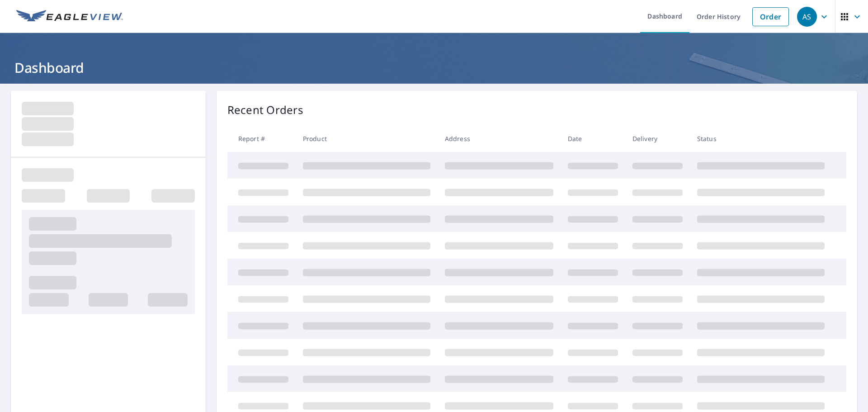 This screenshot has width=868, height=412. Describe the element at coordinates (770, 17) in the screenshot. I see `a: Order` at that location.